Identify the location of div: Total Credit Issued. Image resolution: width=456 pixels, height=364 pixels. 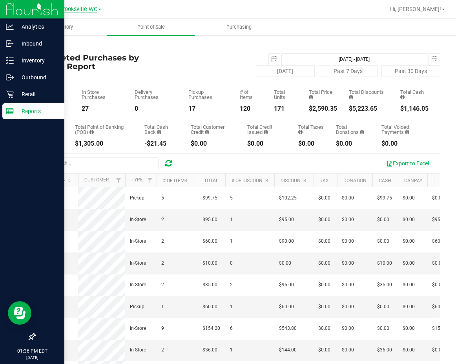
(267, 130).